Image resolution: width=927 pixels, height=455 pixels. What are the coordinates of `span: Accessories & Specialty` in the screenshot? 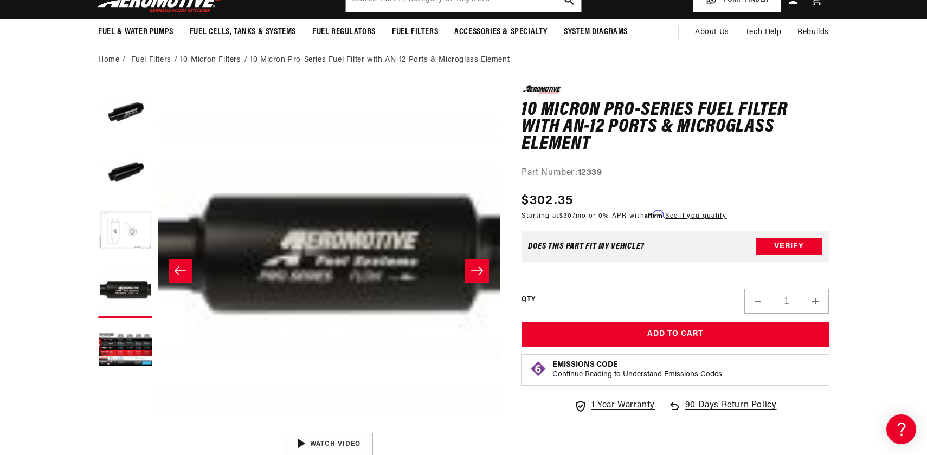 It's located at (501, 32).